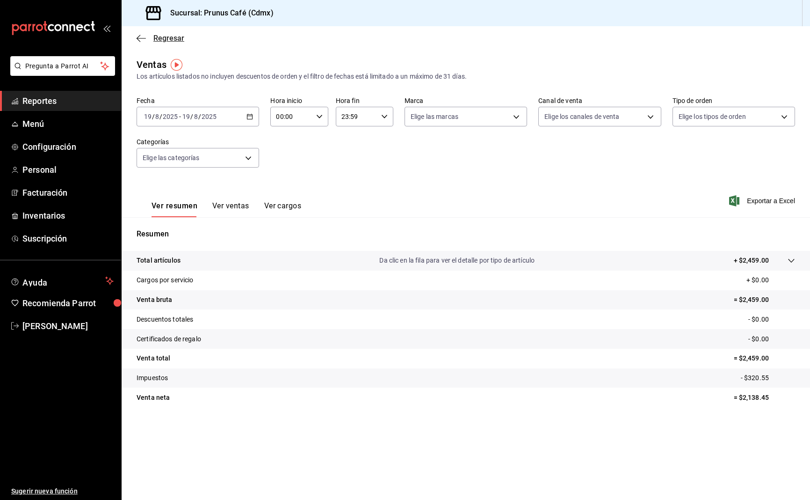 Image resolution: width=810 pixels, height=500 pixels. What do you see at coordinates (582, 117) in the screenshot?
I see `span: Elige los canales de venta` at bounding box center [582, 117].